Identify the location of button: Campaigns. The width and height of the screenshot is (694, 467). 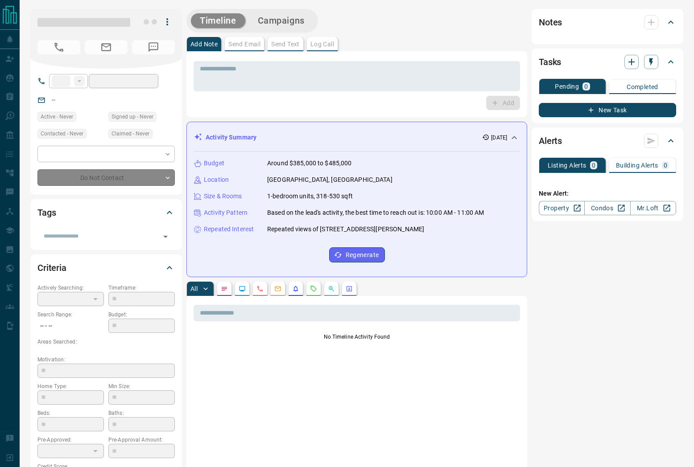
(281, 21).